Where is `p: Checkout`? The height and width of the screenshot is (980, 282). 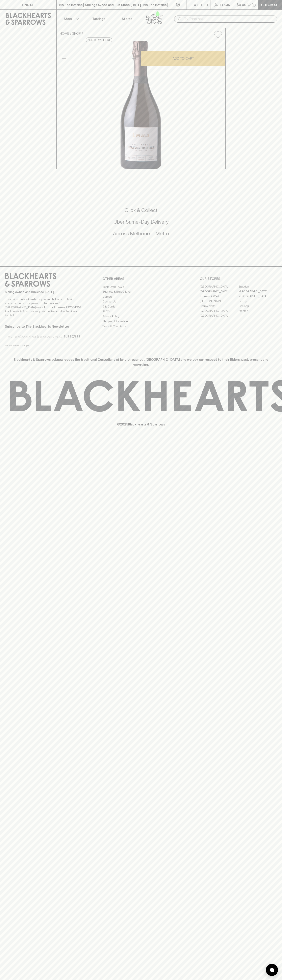
p: Checkout is located at coordinates (270, 5).